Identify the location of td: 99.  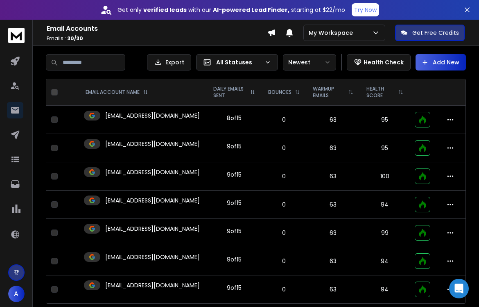
(385, 233).